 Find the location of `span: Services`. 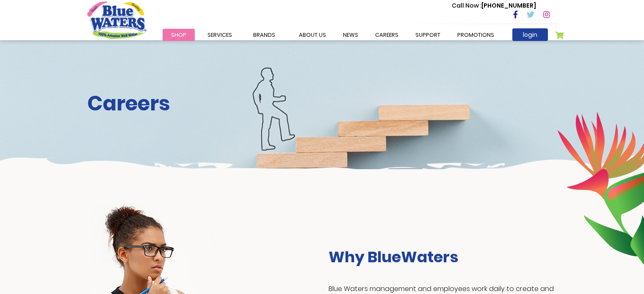

span: Services is located at coordinates (220, 35).